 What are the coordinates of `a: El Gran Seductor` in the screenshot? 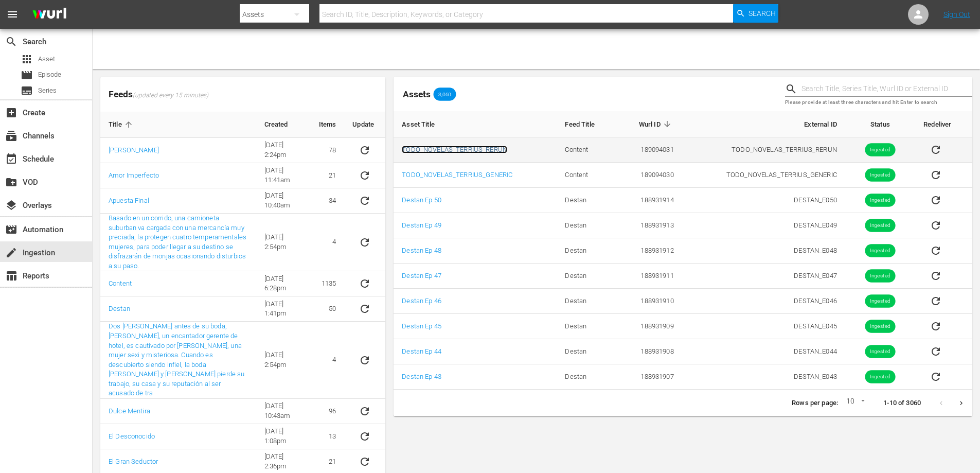 It's located at (134, 461).